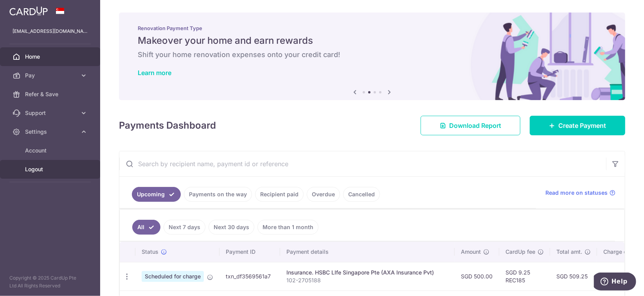 The image size is (644, 296). What do you see at coordinates (249, 276) in the screenshot?
I see `td: txn_df3569561a7` at bounding box center [249, 276].